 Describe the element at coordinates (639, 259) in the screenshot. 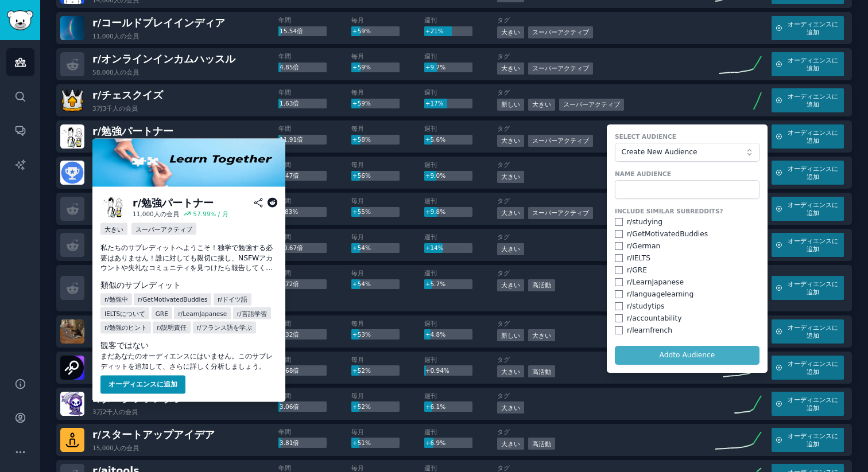

I see `div: r/ IELTS` at that location.